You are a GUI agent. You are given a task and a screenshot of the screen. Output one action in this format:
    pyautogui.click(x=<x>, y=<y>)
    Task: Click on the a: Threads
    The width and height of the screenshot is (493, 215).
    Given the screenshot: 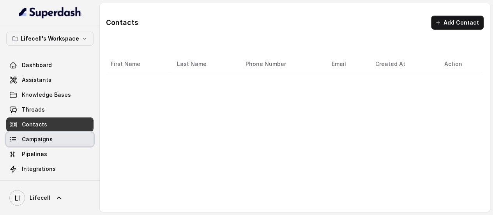 What is the action you would take?
    pyautogui.click(x=50, y=109)
    